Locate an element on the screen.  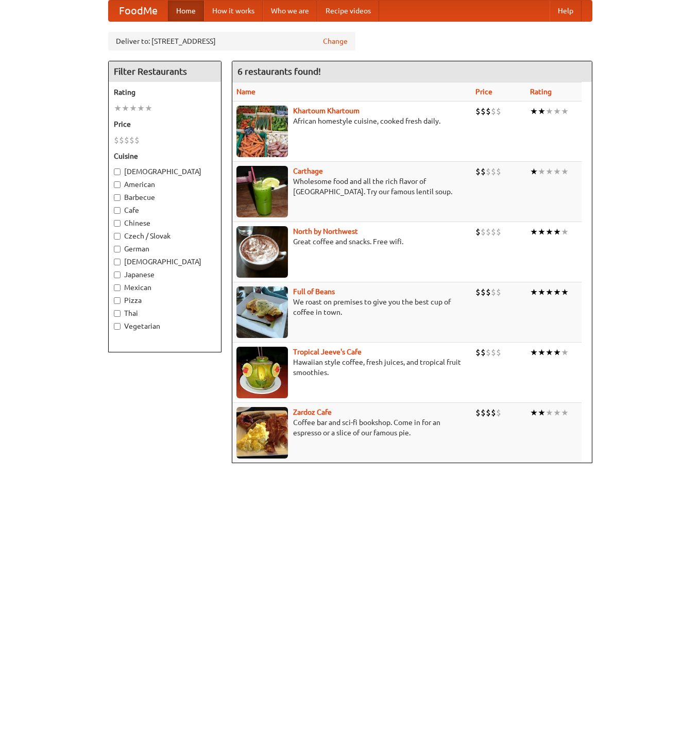
label: German is located at coordinates (165, 249).